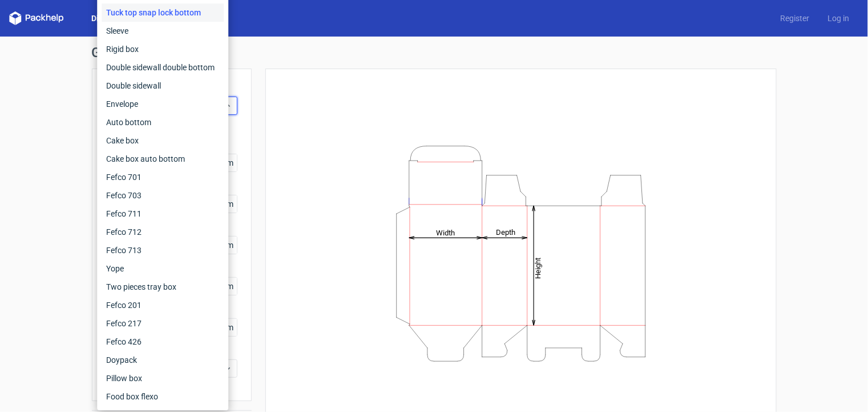 The height and width of the screenshot is (412, 868). Describe the element at coordinates (162, 195) in the screenshot. I see `div: Fefco 703` at that location.